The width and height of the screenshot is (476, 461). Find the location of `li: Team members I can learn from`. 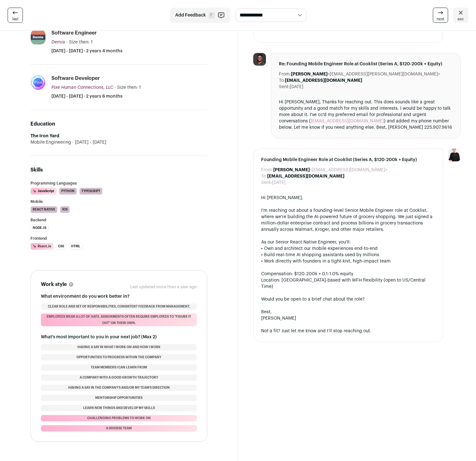

li: Team members I can learn from is located at coordinates (119, 368).